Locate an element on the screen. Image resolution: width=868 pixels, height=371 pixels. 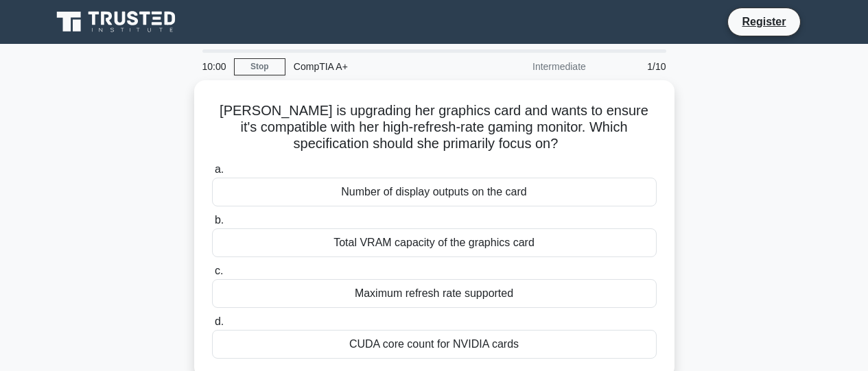
a: Register is located at coordinates (764, 21).